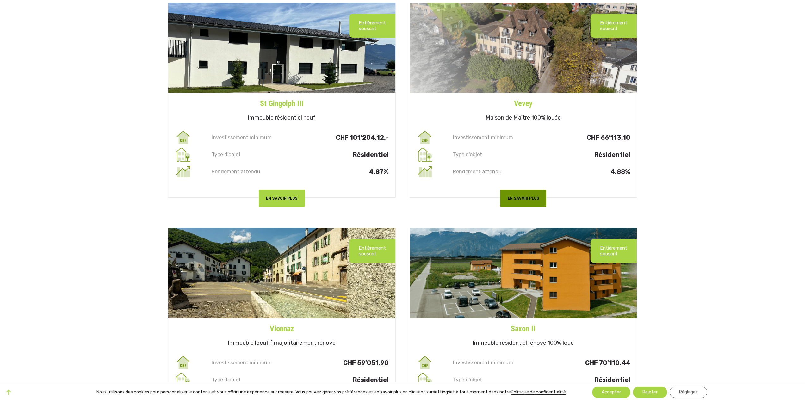  Describe the element at coordinates (344, 172) in the screenshot. I see `p: 4.87%` at that location.